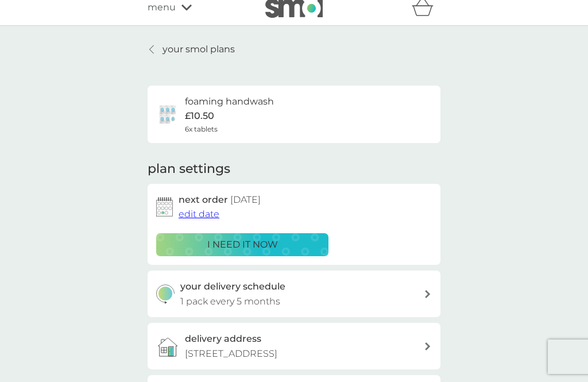 The width and height of the screenshot is (588, 382). I want to click on button: edit date, so click(198, 214).